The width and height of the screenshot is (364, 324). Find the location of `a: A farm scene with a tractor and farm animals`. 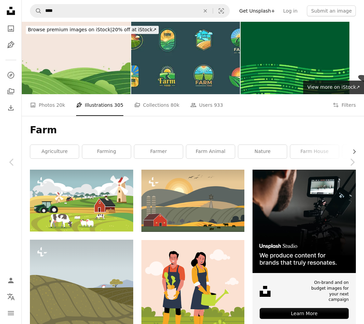

a: A farm scene with a tractor and farm animals is located at coordinates (82, 201).